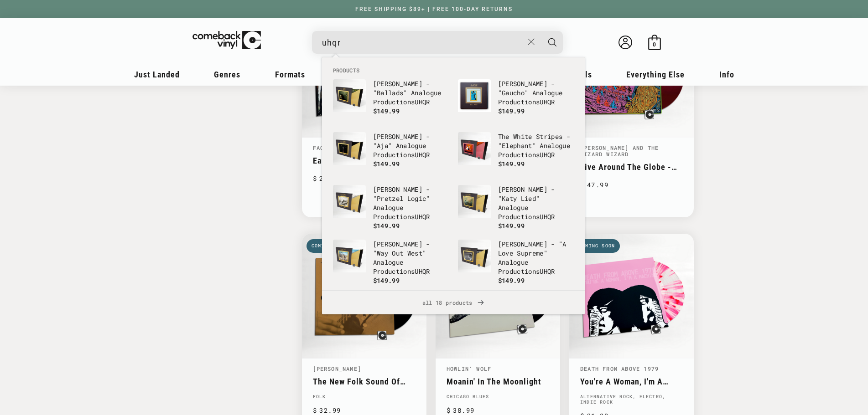 Image resolution: width=868 pixels, height=415 pixels. What do you see at coordinates (437, 43) in the screenshot?
I see `div: Search` at bounding box center [437, 43].